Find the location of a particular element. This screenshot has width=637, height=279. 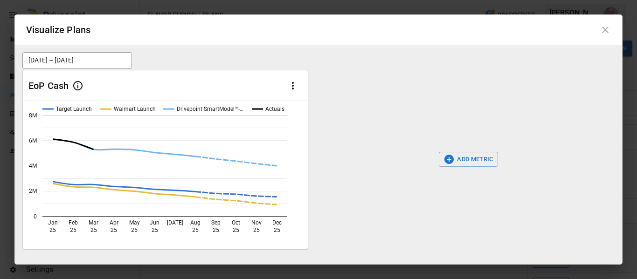

text: Actuals is located at coordinates (275, 109).